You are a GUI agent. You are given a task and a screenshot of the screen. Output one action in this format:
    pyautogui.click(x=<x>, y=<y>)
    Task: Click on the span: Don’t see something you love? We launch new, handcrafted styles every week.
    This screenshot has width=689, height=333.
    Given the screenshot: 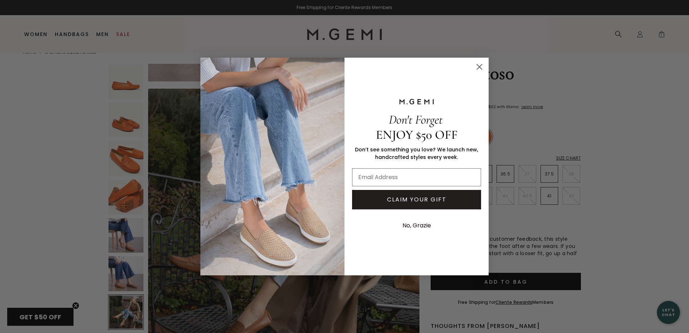 What is the action you would take?
    pyautogui.click(x=417, y=153)
    